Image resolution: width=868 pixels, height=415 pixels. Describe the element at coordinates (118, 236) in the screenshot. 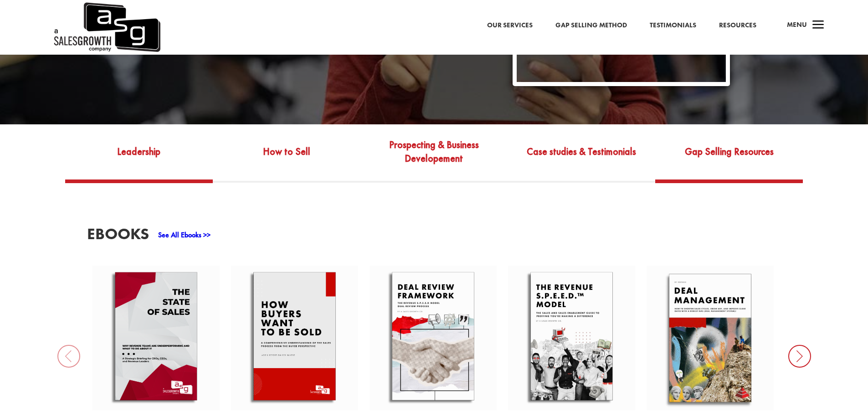

I see `h3: EBooks` at that location.